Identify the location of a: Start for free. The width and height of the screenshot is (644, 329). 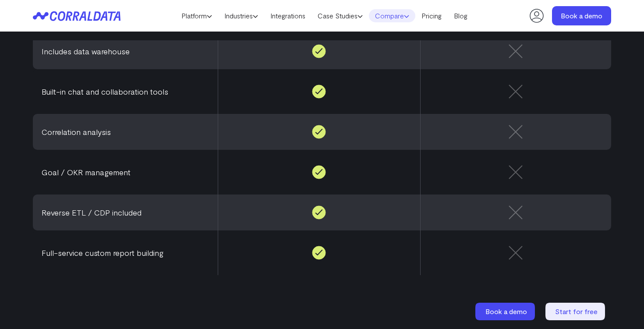
(576, 311).